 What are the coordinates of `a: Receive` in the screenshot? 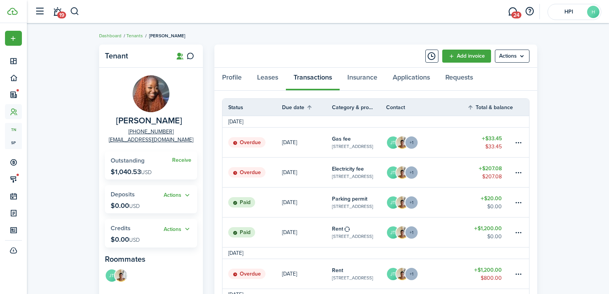 It's located at (182, 160).